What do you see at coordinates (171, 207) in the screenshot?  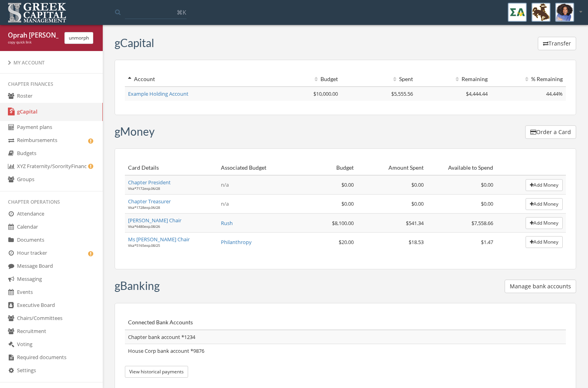 I see `div: Visa * 1728 exp. 06 / 28` at bounding box center [171, 207].